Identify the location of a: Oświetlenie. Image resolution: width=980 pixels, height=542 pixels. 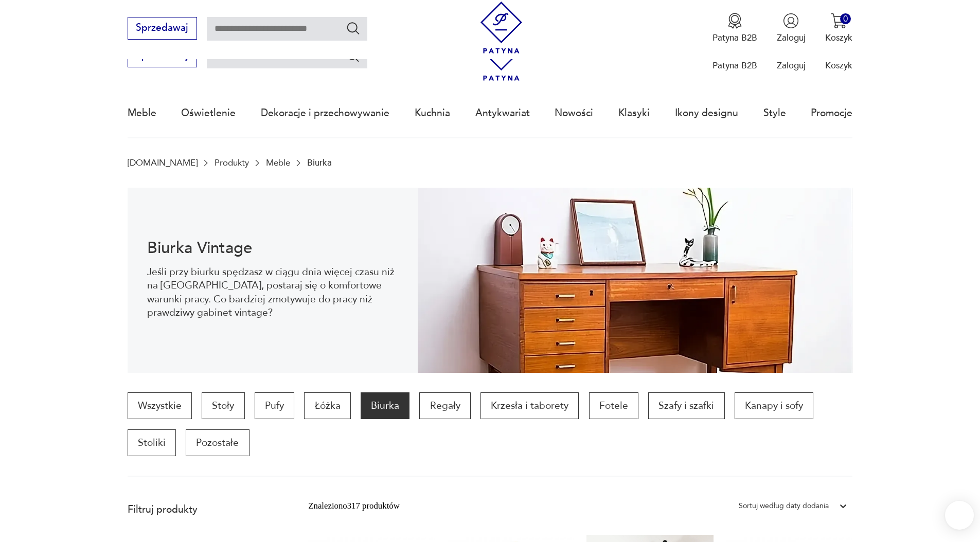
(208, 113).